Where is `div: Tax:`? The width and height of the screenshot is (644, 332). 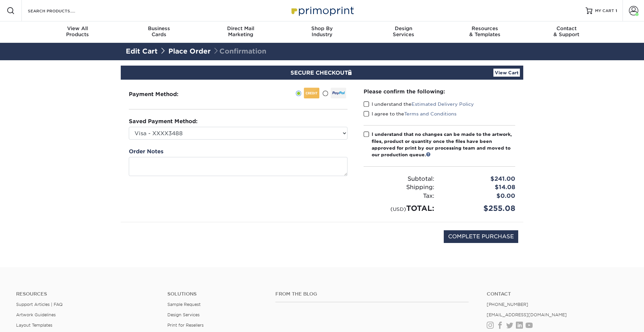
div: Tax: is located at coordinates (399, 196).